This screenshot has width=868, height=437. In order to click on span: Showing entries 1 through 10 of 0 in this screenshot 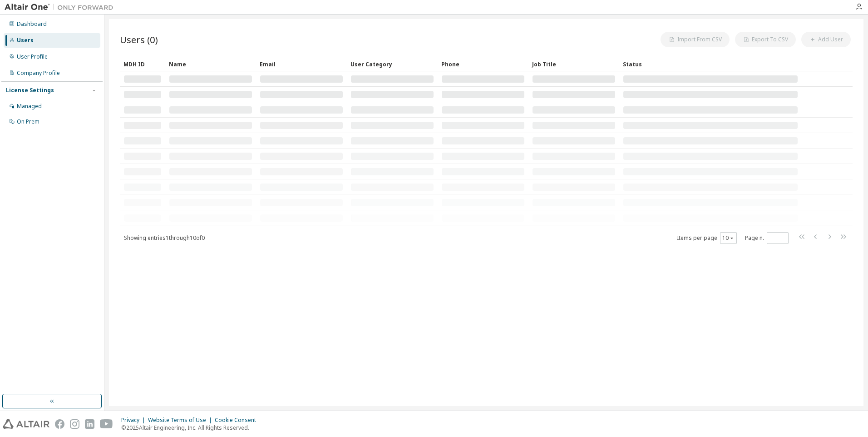, I will do `click(165, 238)`.